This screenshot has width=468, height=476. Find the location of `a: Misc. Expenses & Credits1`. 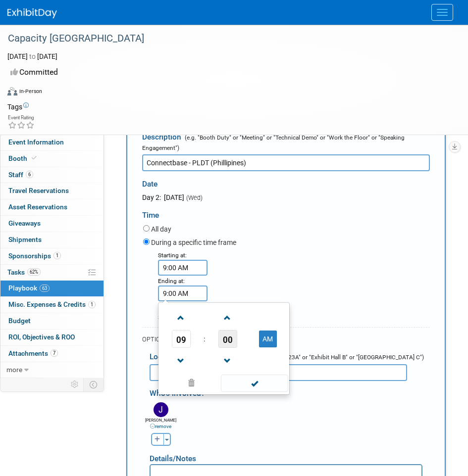

a: Misc. Expenses & Credits1 is located at coordinates (52, 305).